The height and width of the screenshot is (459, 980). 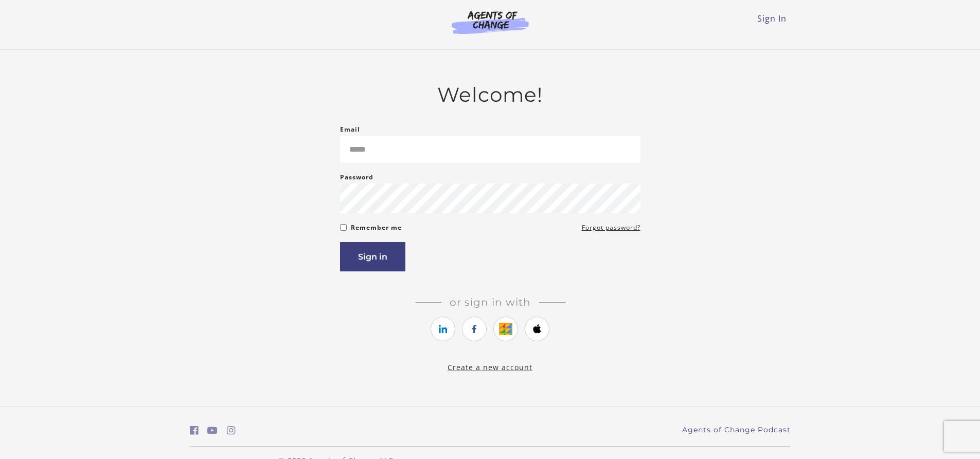 What do you see at coordinates (213, 430) in the screenshot?
I see `i: https://www.youtube.com/c/AgentsofChangeTestPrepbyMeaganMitchell (Open in a new window)` at bounding box center [213, 430].